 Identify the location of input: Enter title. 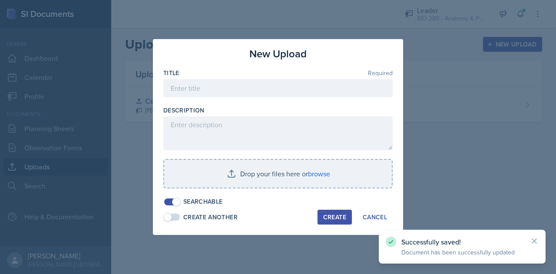
(278, 88).